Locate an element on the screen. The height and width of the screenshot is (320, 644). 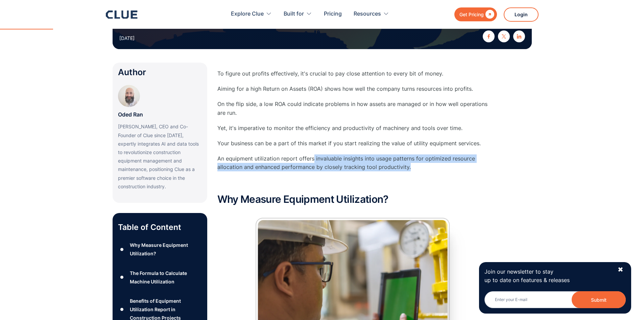
img: linkedin icon is located at coordinates (519, 36).